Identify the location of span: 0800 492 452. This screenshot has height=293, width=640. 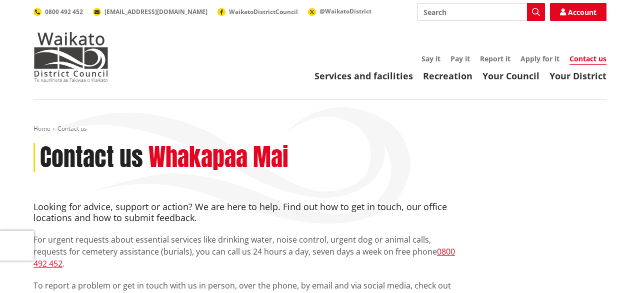
(64, 11).